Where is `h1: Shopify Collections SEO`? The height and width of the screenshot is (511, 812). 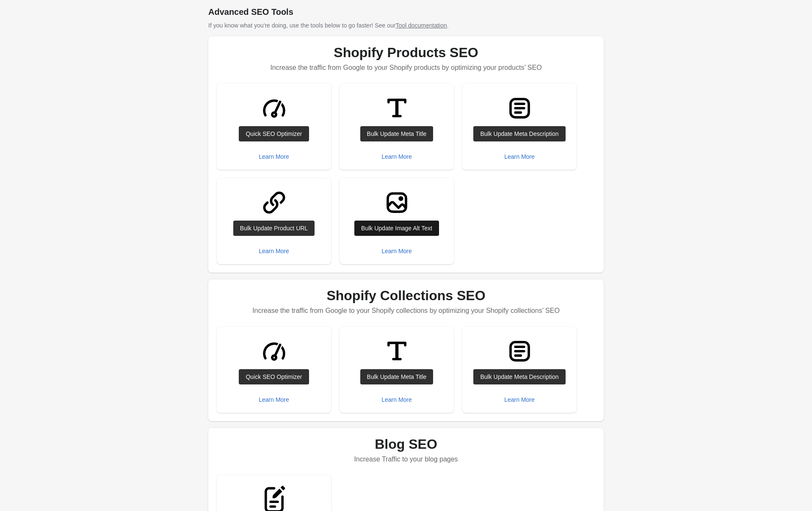
h1: Shopify Collections SEO is located at coordinates (406, 295).